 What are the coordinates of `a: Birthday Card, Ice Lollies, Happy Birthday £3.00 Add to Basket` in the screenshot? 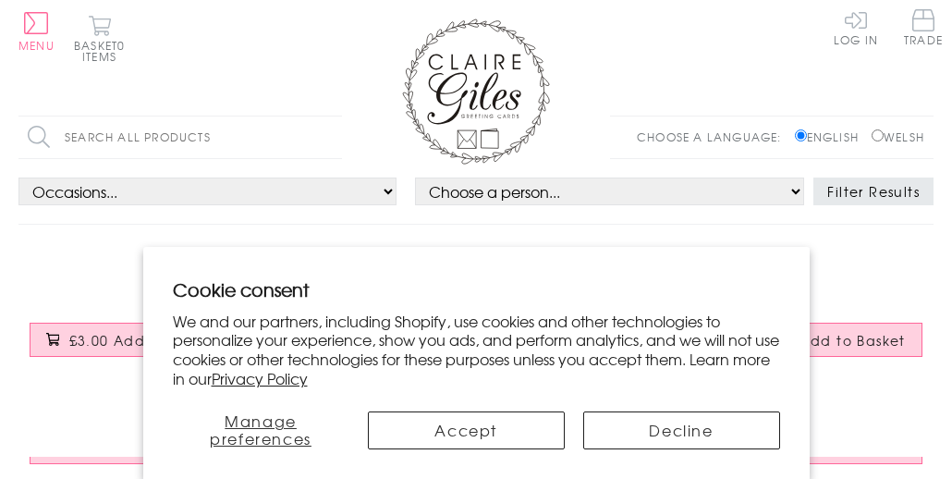 It's located at (133, 348).